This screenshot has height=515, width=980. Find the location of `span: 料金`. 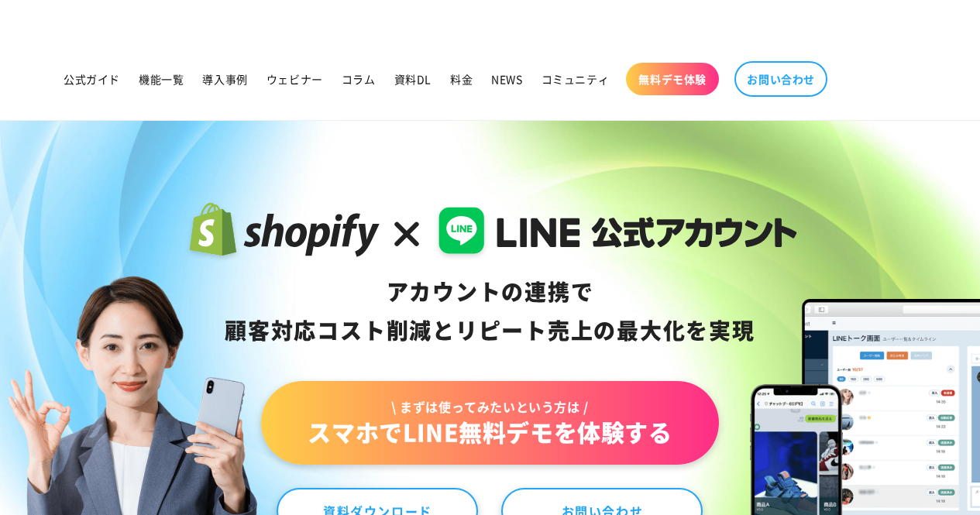

span: 料金 is located at coordinates (461, 79).